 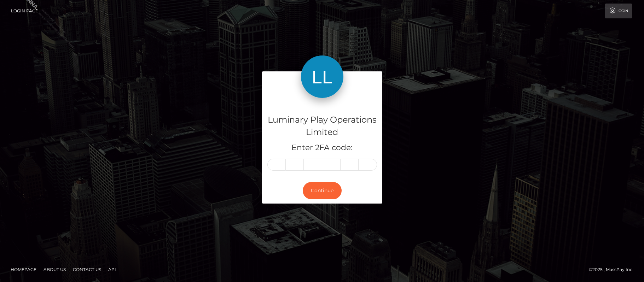 I want to click on a: Login, so click(x=619, y=11).